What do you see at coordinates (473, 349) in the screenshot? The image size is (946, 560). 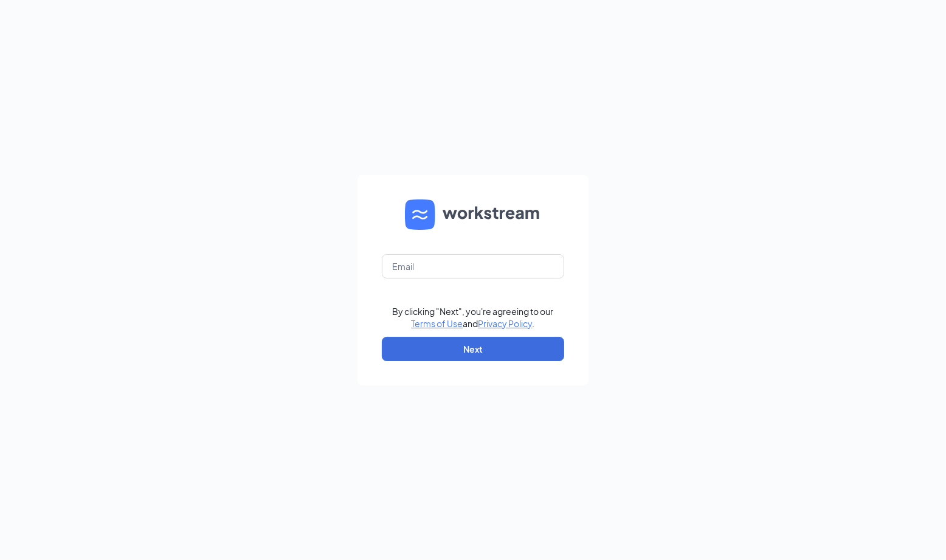 I see `button: Next` at bounding box center [473, 349].